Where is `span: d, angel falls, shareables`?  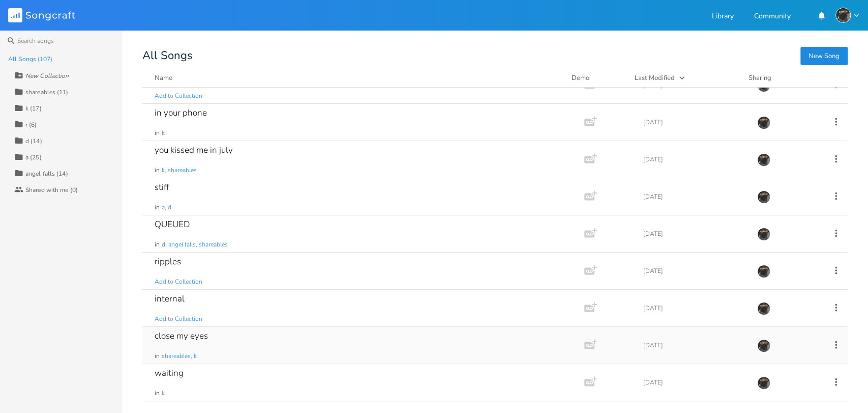 span: d, angel falls, shareables is located at coordinates (195, 244).